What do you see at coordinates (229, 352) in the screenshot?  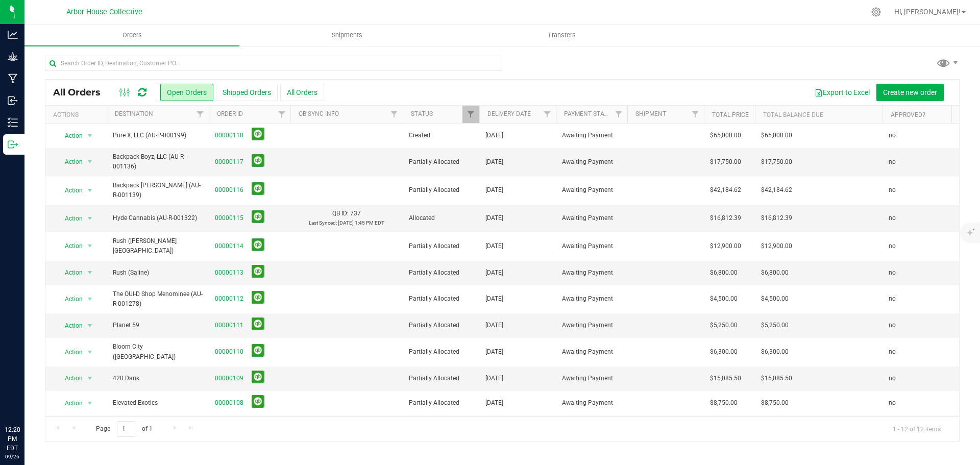 I see `a: 00000110` at bounding box center [229, 352].